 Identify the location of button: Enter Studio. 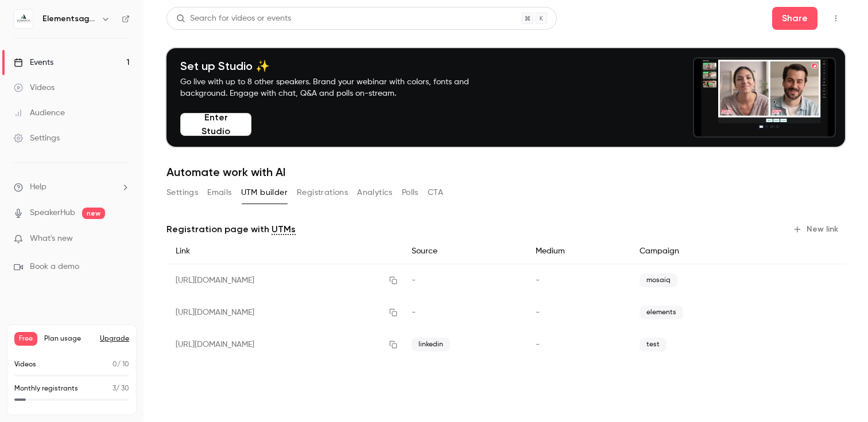
(216, 125).